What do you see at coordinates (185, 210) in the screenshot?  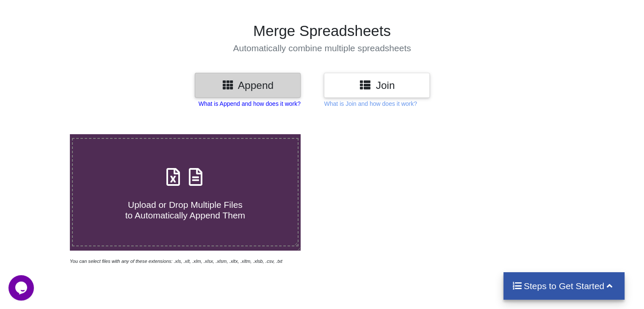 I see `span: Upload or Drop Multiple Files to Automatically Append Them` at bounding box center [185, 210].